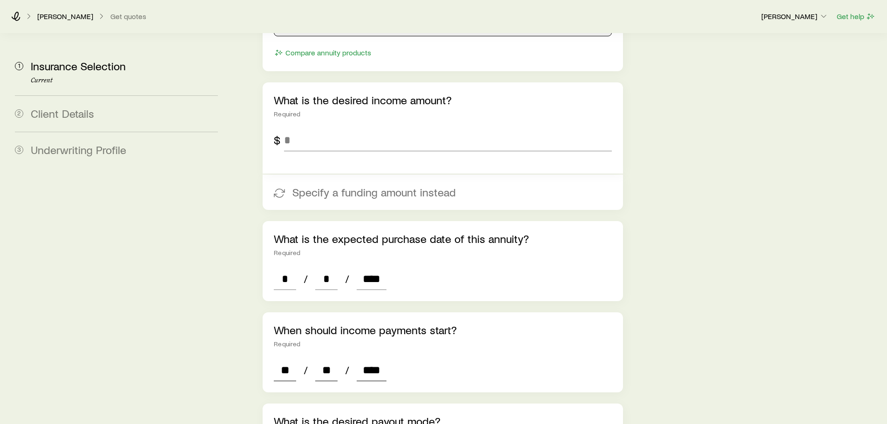  Describe the element at coordinates (442, 330) in the screenshot. I see `p: When should income payments start?` at that location.